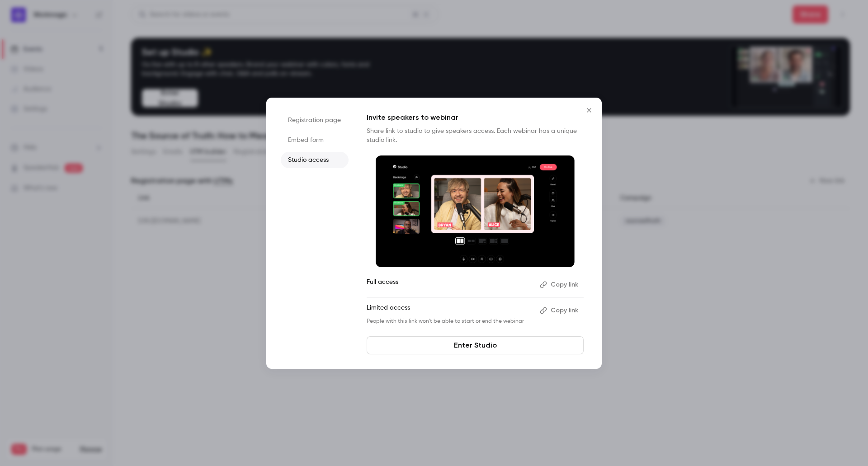 This screenshot has width=868, height=466. Describe the element at coordinates (449, 321) in the screenshot. I see `p: People with this link won't be able to start or end the webinar` at that location.